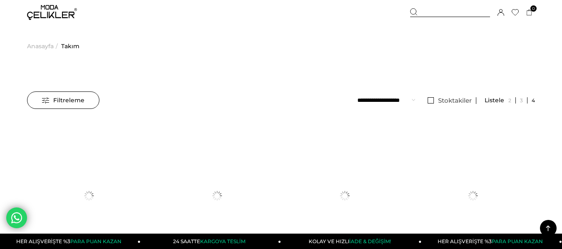  Describe the element at coordinates (222, 241) in the screenshot. I see `span: KARGOYA TESLİM` at that location.